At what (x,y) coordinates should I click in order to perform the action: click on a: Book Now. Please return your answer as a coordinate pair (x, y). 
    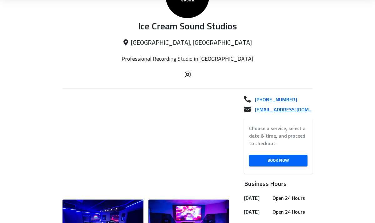
    Looking at the image, I should click on (278, 160).